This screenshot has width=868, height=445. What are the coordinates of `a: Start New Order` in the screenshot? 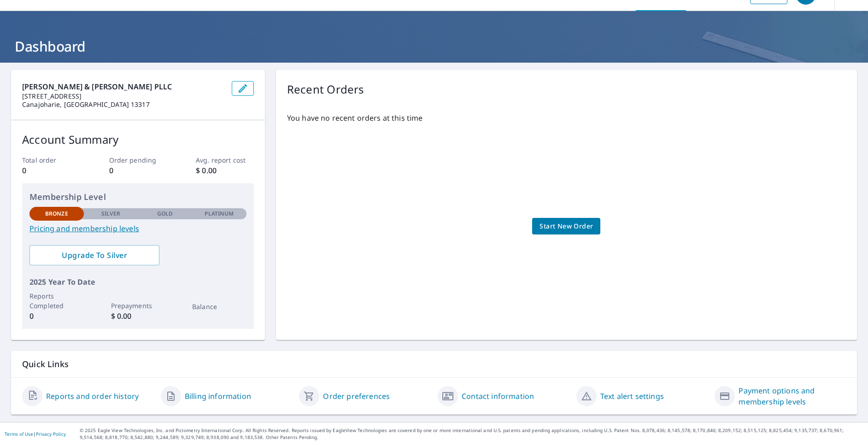 It's located at (566, 226).